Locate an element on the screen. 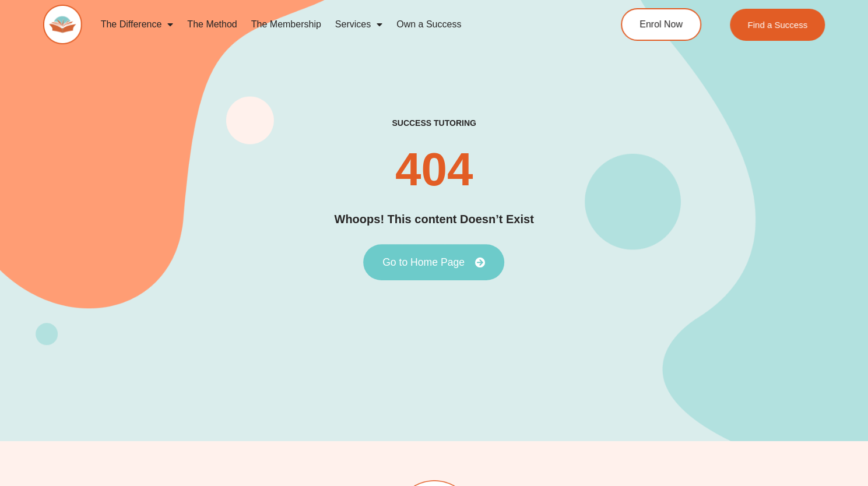  span: Find a Success is located at coordinates (776, 25).